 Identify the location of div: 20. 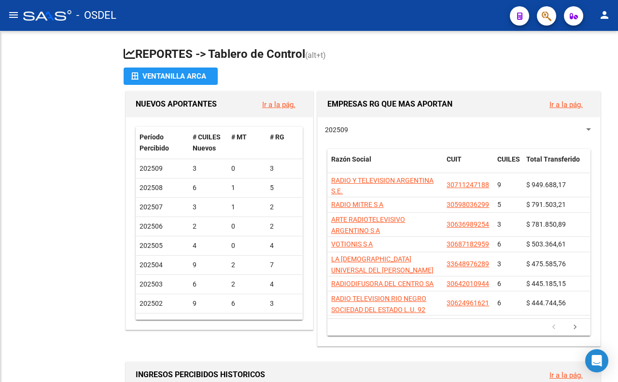
(247, 323).